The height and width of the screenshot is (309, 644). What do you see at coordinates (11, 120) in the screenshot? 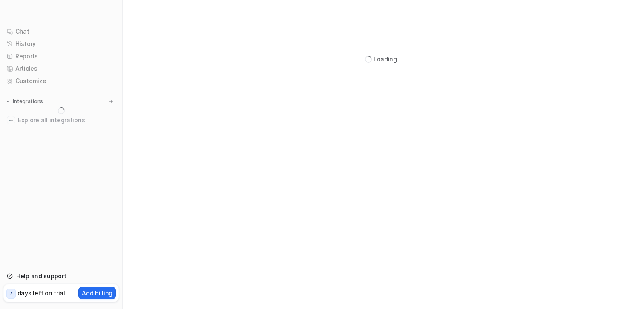
I see `img: explore all integrations` at bounding box center [11, 120].